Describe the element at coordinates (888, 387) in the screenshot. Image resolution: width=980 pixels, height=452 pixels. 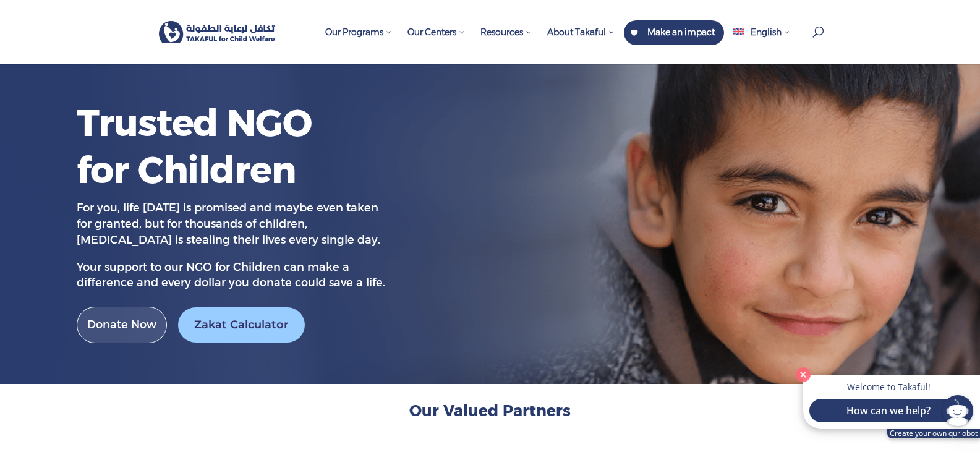
I see `p: Welcome to Takaful!` at that location.